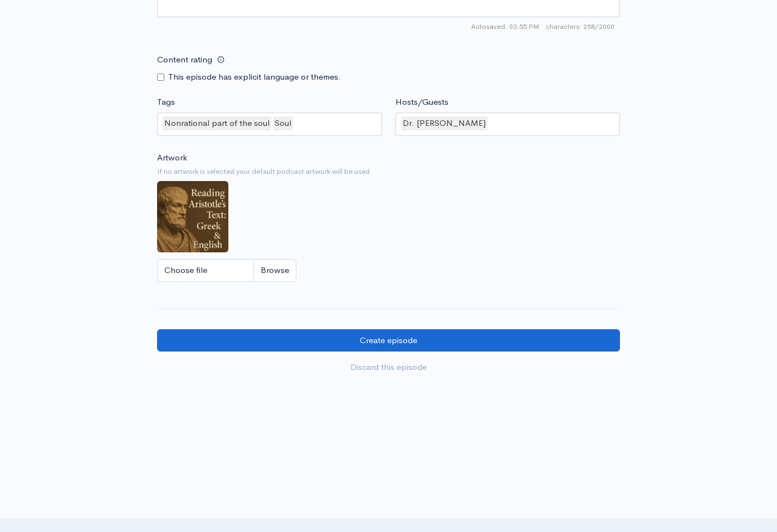 This screenshot has height=532, width=777. Describe the element at coordinates (580, 27) in the screenshot. I see `span: 258/2000` at that location.